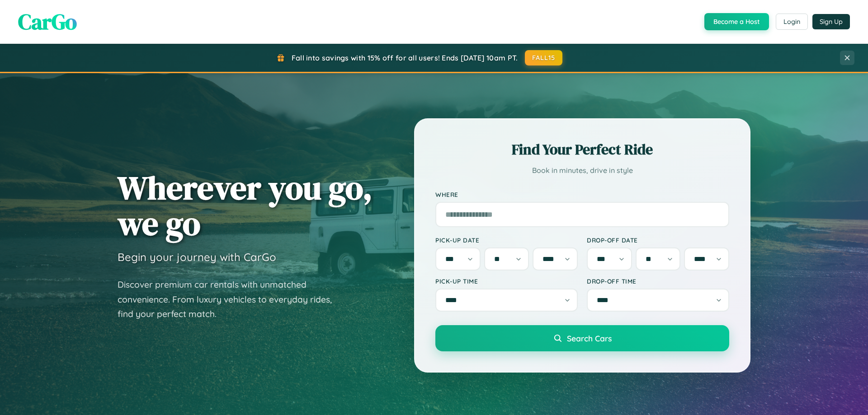  What do you see at coordinates (589, 339) in the screenshot?
I see `span: Search Cars` at bounding box center [589, 339].